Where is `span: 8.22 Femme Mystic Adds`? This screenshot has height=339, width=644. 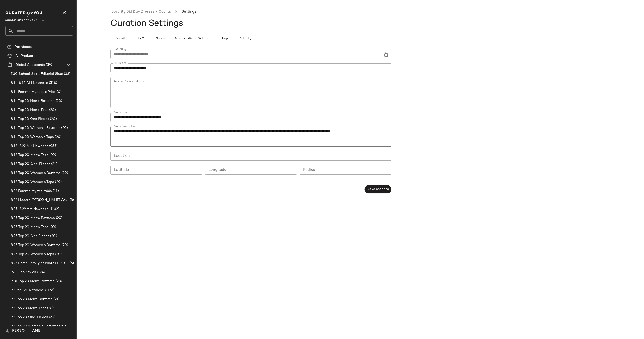
span: 8.22 Femme Mystic Adds is located at coordinates (31, 191).